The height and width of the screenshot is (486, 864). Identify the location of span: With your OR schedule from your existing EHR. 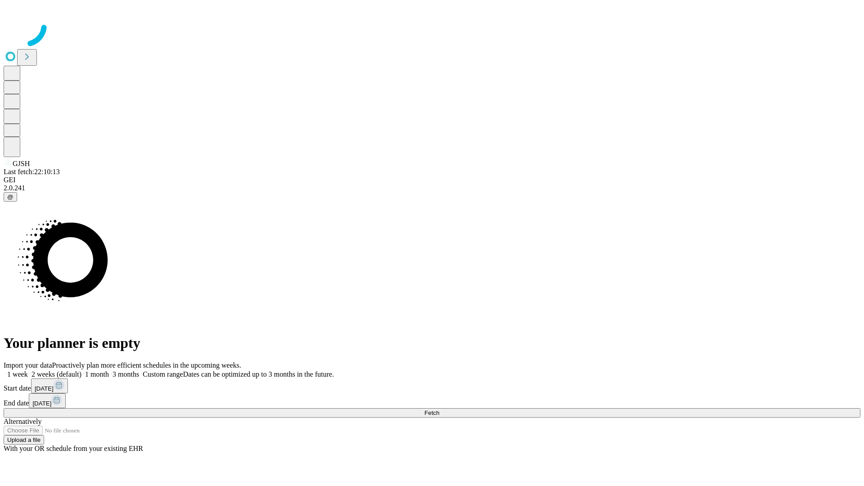
(73, 448).